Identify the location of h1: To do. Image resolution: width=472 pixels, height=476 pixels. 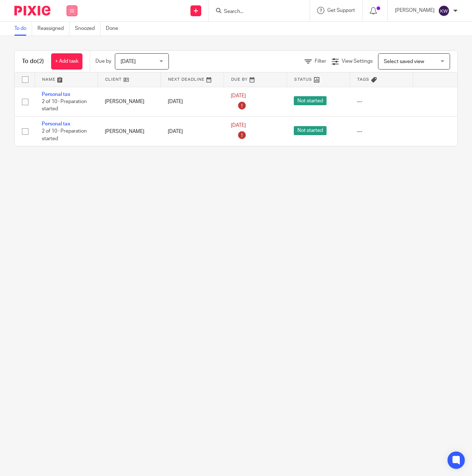
(32, 61).